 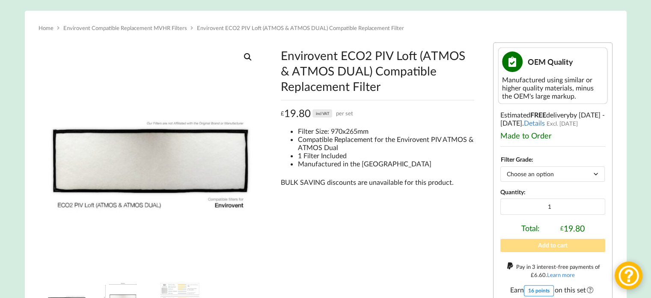 What do you see at coordinates (386, 143) in the screenshot?
I see `li: Compatible Replacement for the Envirovent PIV ATMOS & ATMOS Dual` at bounding box center [386, 143].